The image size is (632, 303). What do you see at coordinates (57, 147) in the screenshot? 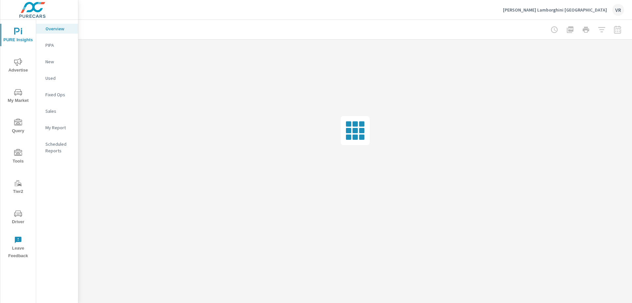
I see `div: Scheduled Reports` at bounding box center [57, 147].